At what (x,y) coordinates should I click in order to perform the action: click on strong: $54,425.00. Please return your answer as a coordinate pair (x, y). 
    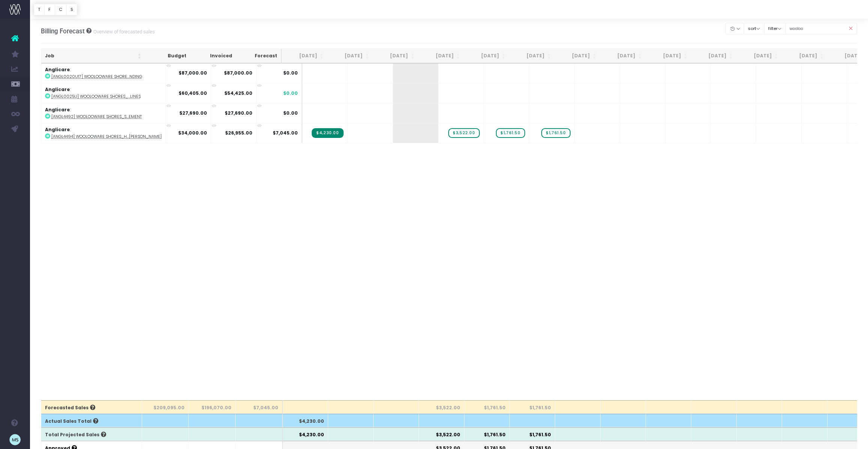
    Looking at the image, I should click on (238, 93).